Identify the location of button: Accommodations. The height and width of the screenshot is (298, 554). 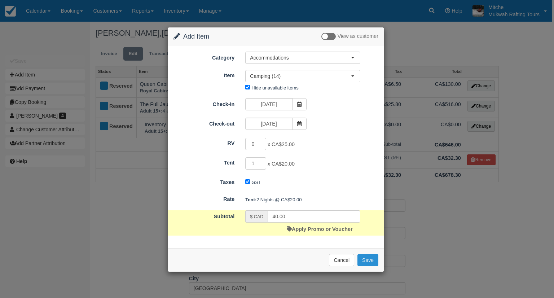
(303, 58).